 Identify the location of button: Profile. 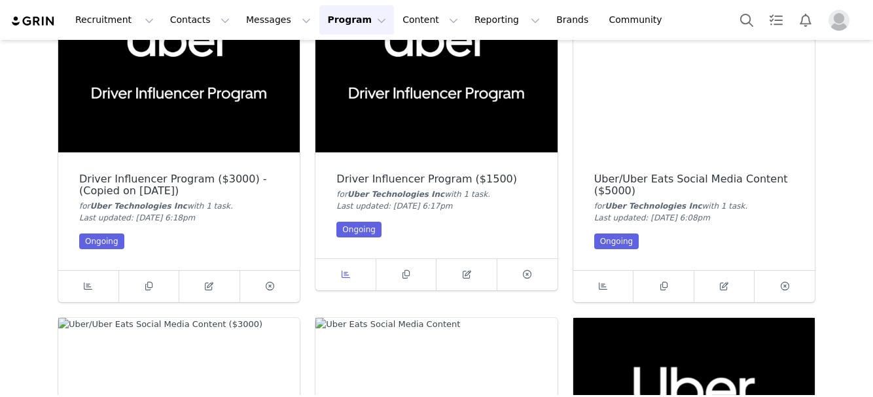
(842, 20).